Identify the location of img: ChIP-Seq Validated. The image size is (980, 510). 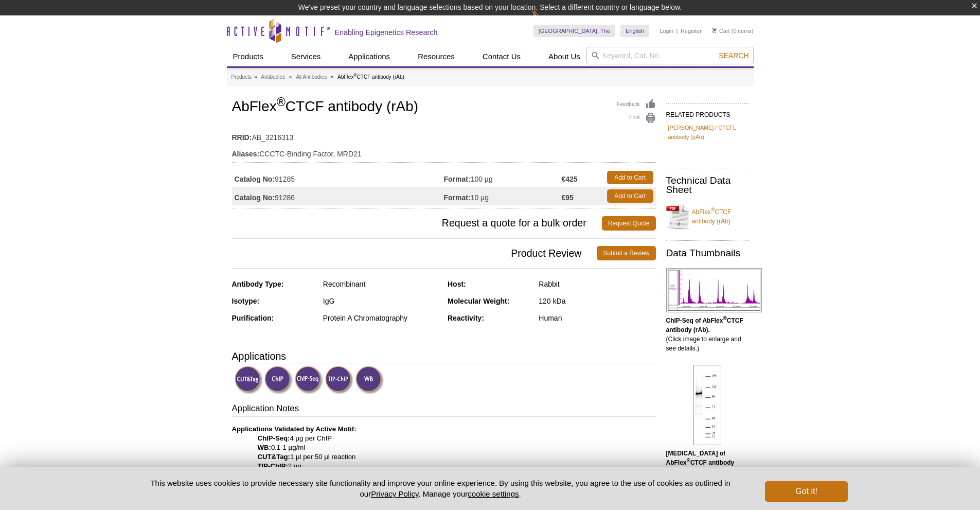
(308, 380).